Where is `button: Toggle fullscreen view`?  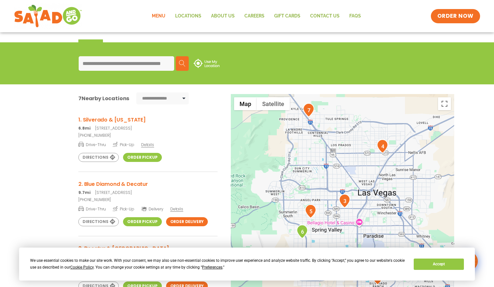
button: Toggle fullscreen view is located at coordinates (444, 104).